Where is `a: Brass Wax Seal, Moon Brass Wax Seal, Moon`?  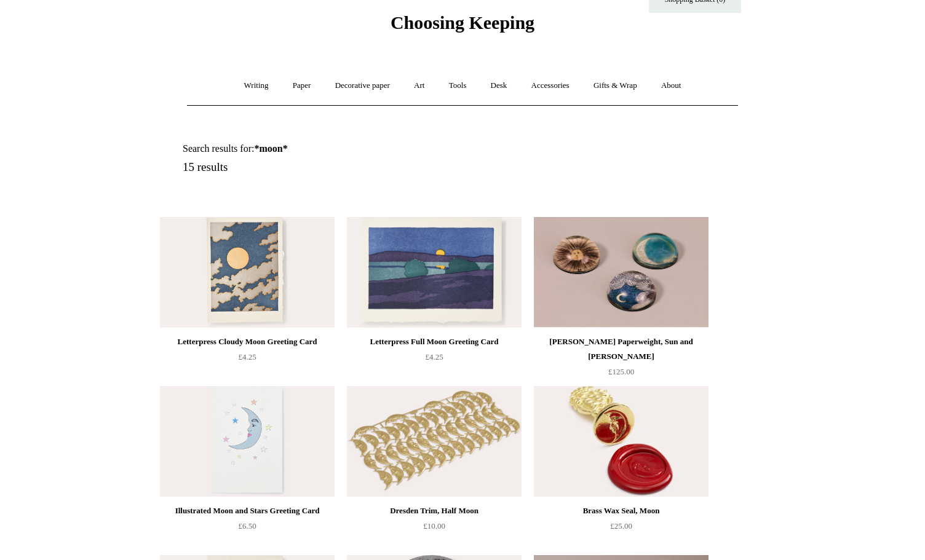
a: Brass Wax Seal, Moon Brass Wax Seal, Moon is located at coordinates (622, 441).